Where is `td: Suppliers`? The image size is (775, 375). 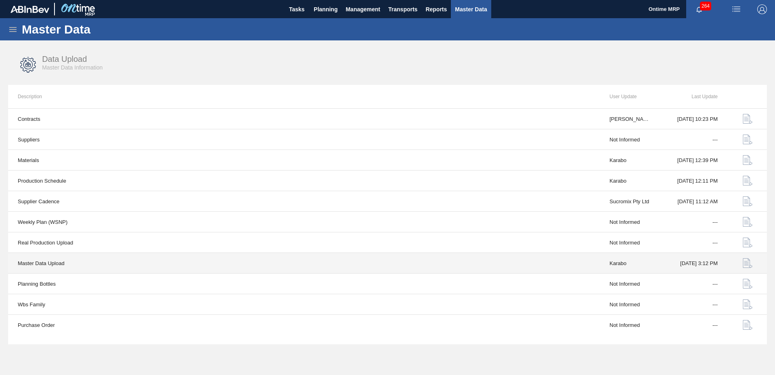 td: Suppliers is located at coordinates (304, 139).